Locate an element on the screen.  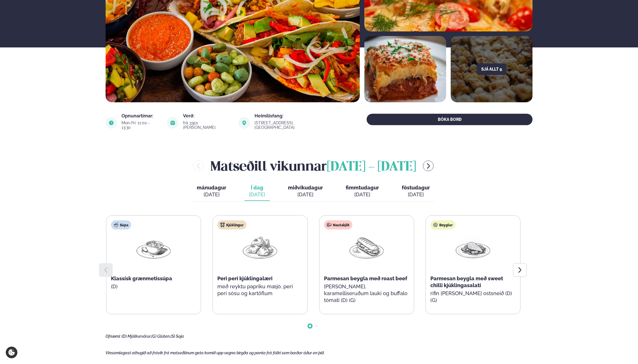
span: Vinsamlegast athugið að frávik frá matseðlinum geta komið upp vegna birgða og panta frá fólki sem... is located at coordinates (215, 352).